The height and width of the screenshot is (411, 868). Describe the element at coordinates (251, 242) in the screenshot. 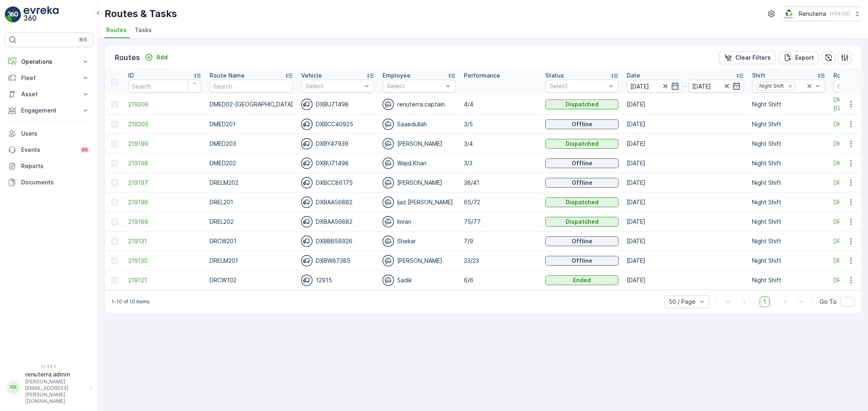

I see `td: DRCW201` at that location.